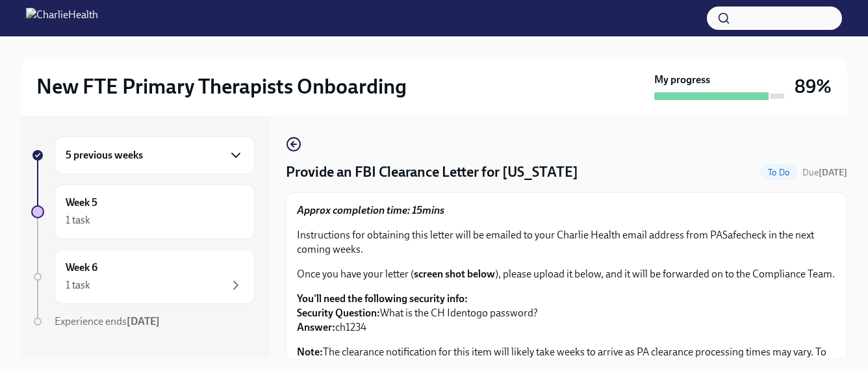 The width and height of the screenshot is (868, 371). Describe the element at coordinates (778, 172) in the screenshot. I see `span: To Do` at that location.